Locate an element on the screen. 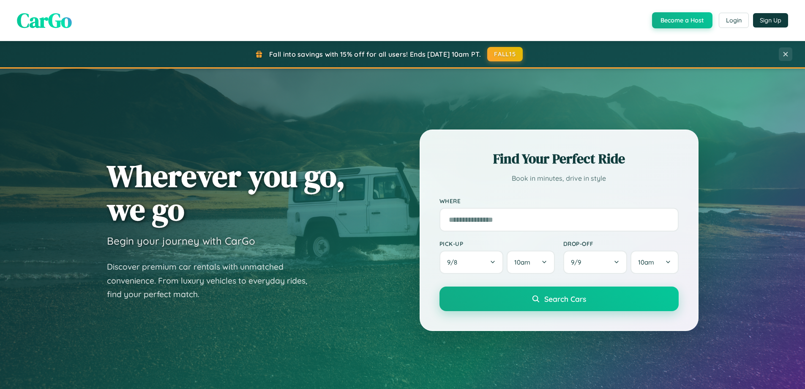 The width and height of the screenshot is (805, 389). p: Book in minutes, drive in style is located at coordinates (559, 178).